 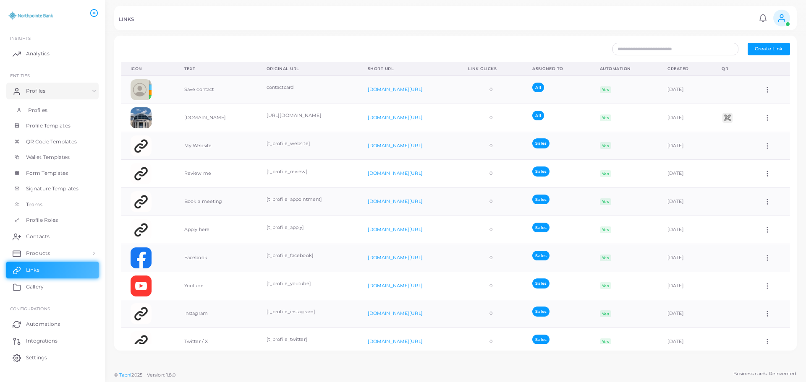 I want to click on span: Automations, so click(x=43, y=324).